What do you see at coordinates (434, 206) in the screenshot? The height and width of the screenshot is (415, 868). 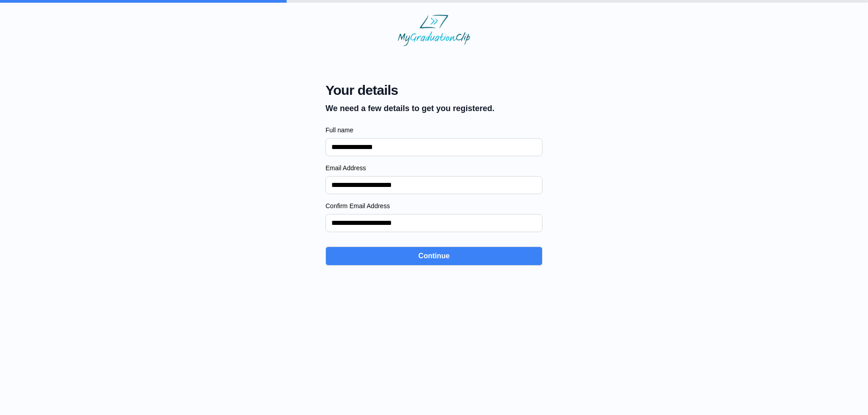 I see `label: Confirm Email Address` at bounding box center [434, 206].